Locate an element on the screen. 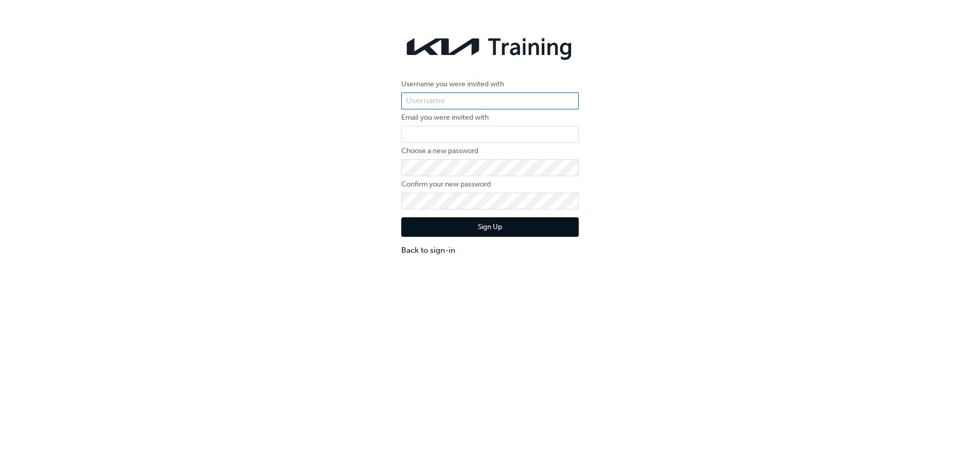 The image size is (980, 468). label: Email you were invited with is located at coordinates (489, 117).